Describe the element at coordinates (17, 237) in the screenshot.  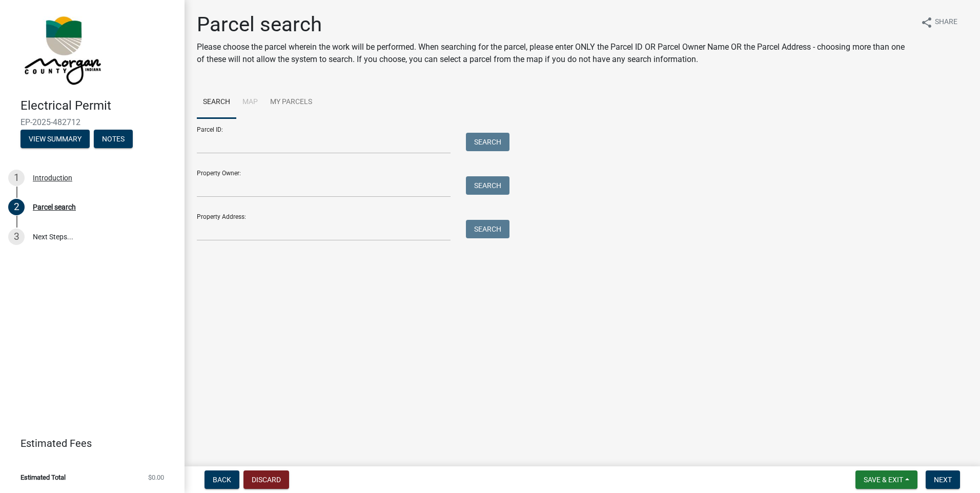
I see `div: 3` at that location.